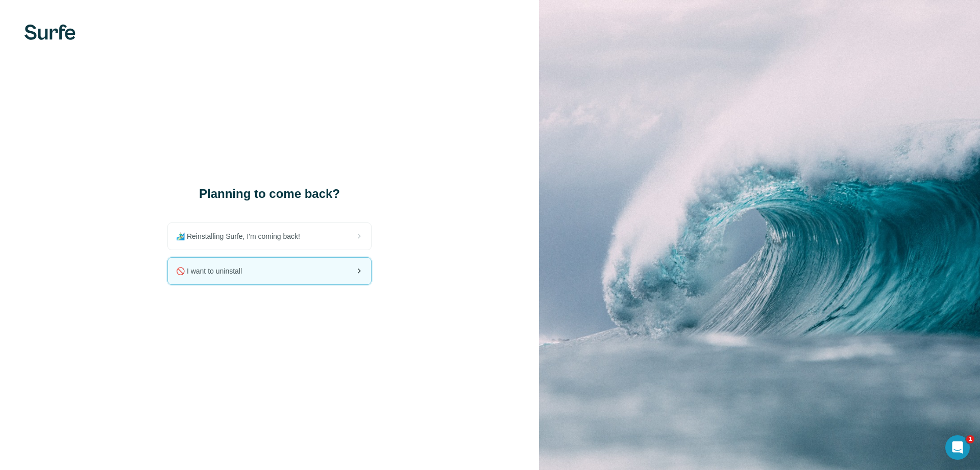 This screenshot has height=470, width=980. I want to click on span: 1, so click(970, 439).